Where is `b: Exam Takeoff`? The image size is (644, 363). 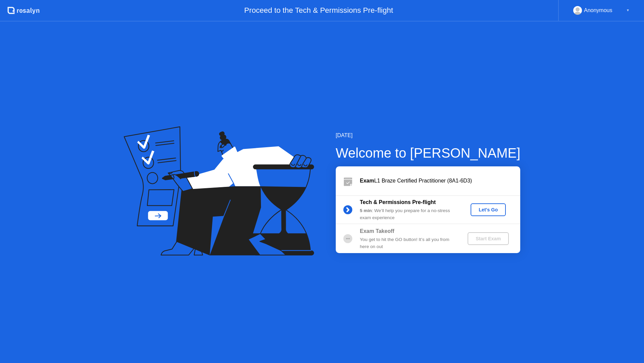 b: Exam Takeoff is located at coordinates (377, 231).